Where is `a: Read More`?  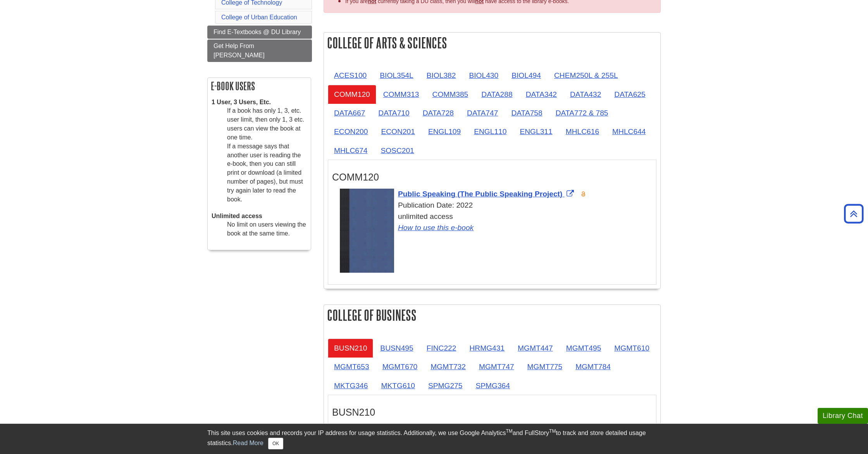 a: Read More is located at coordinates (248, 443).